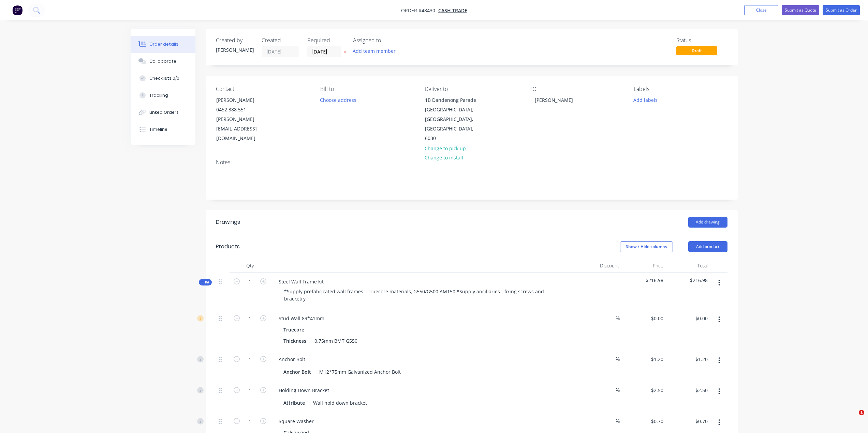  Describe the element at coordinates (445, 148) in the screenshot. I see `button: Change to pick up` at that location.